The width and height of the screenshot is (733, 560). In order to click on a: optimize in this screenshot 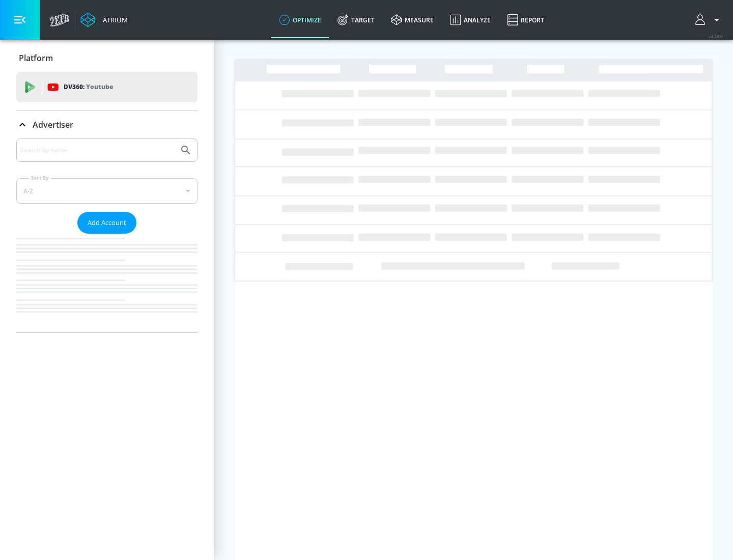, I will do `click(300, 20)`.